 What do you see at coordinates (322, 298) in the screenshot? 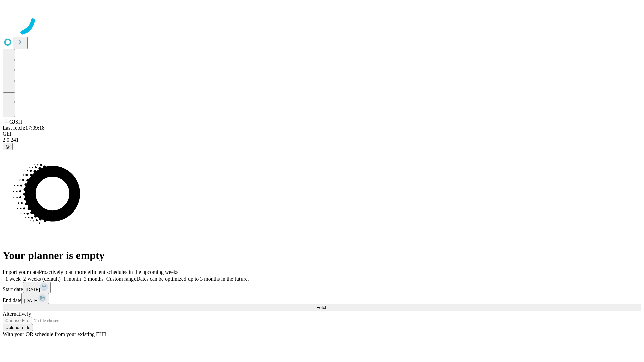
I see `div: End date` at bounding box center [322, 298].